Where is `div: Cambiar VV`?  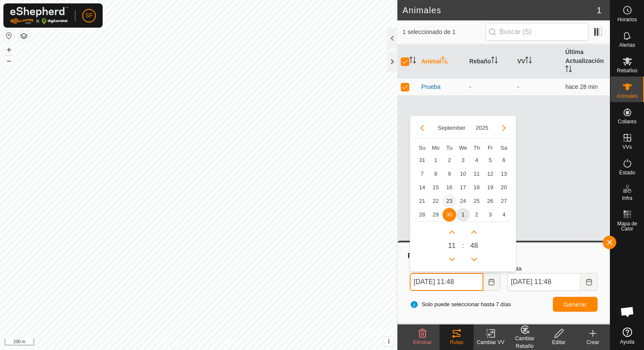
div: Cambiar VV is located at coordinates (491, 343).